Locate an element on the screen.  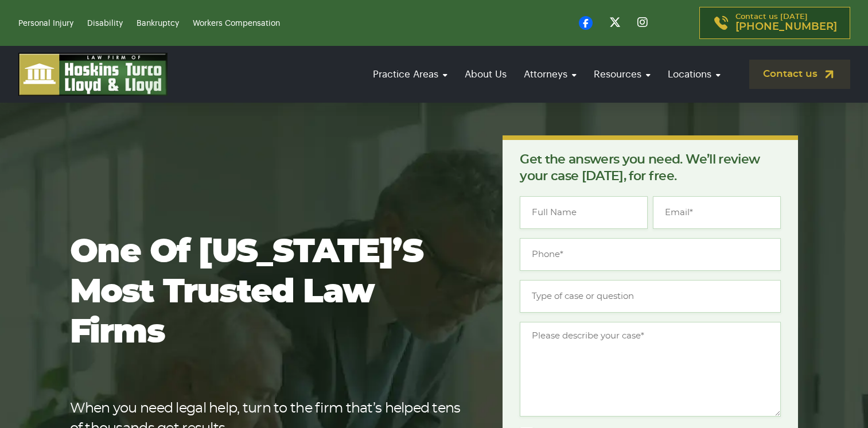
a: Resources is located at coordinates (622, 74).